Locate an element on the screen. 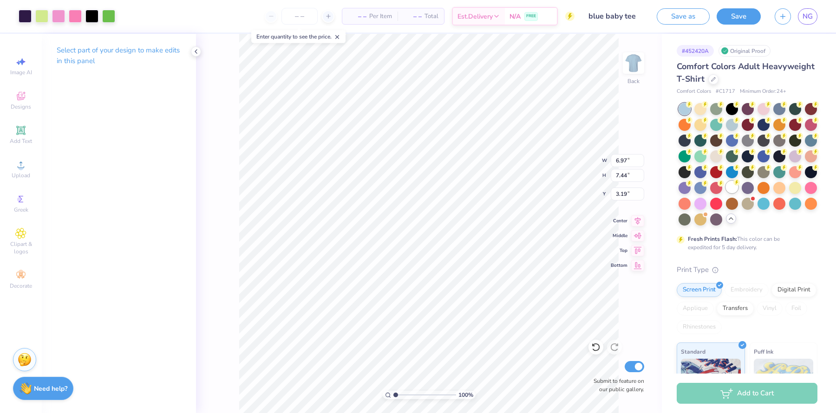  span: NG is located at coordinates (808, 16).